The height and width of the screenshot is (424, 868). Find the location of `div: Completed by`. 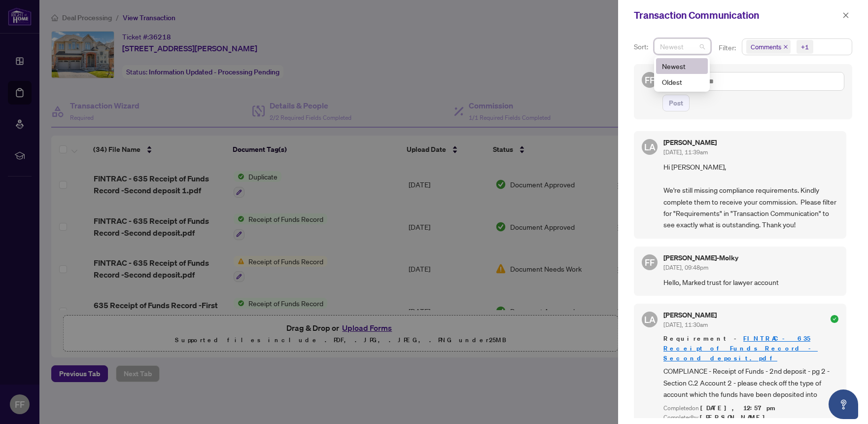

div: Completed by is located at coordinates (750, 418).